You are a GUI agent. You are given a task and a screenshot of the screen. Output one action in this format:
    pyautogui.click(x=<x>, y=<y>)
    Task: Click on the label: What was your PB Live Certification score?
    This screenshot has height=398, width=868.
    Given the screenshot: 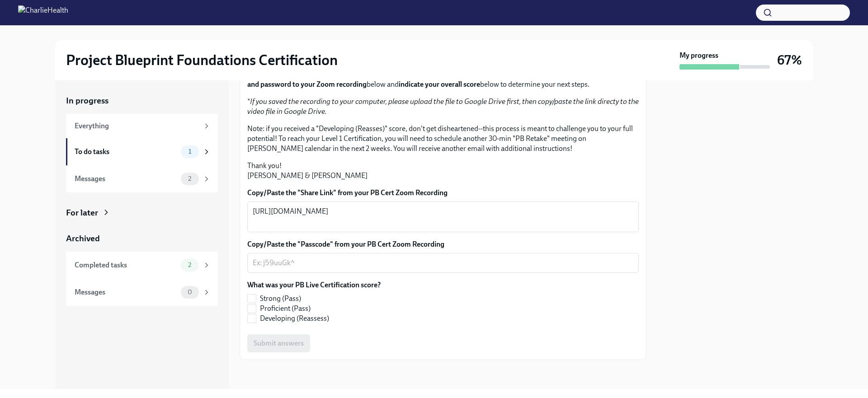 What is the action you would take?
    pyautogui.click(x=314, y=285)
    